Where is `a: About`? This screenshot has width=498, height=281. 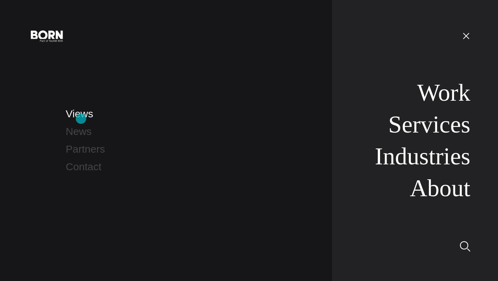
a: About is located at coordinates (440, 188).